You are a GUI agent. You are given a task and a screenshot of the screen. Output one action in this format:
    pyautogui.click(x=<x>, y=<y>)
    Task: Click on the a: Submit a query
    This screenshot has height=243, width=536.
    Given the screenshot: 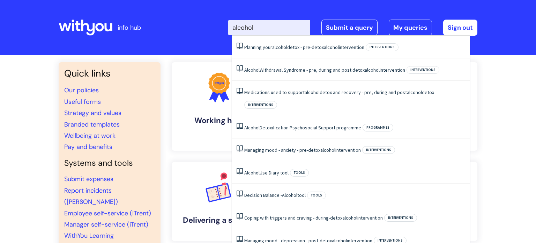 What is the action you would take?
    pyautogui.click(x=349, y=28)
    